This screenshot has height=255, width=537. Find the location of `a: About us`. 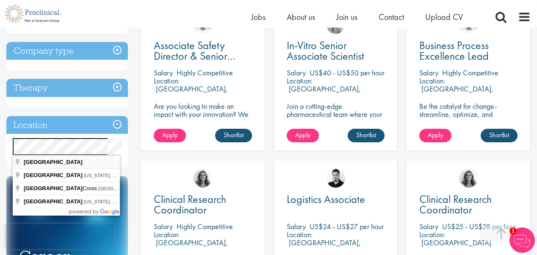

a: About us is located at coordinates (301, 17).